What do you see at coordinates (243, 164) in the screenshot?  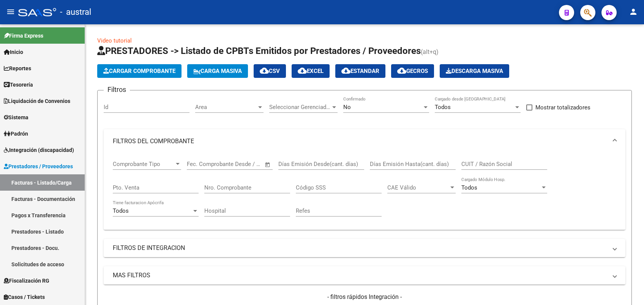 I see `input: Fecha fin` at bounding box center [243, 164].